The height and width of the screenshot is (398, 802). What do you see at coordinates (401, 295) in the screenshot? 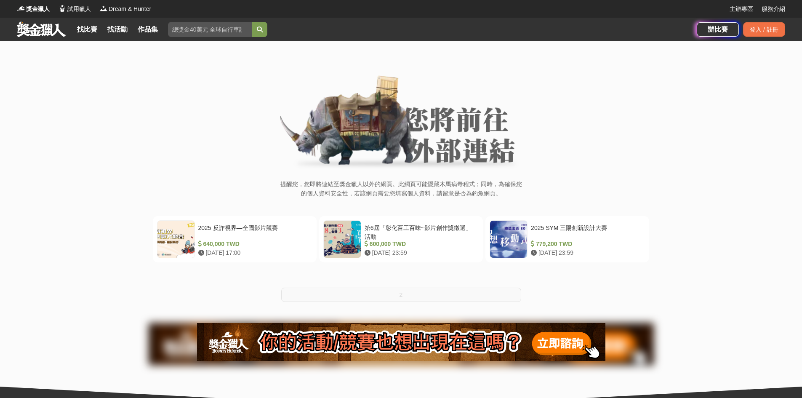
I see `button: 2` at bounding box center [401, 295].